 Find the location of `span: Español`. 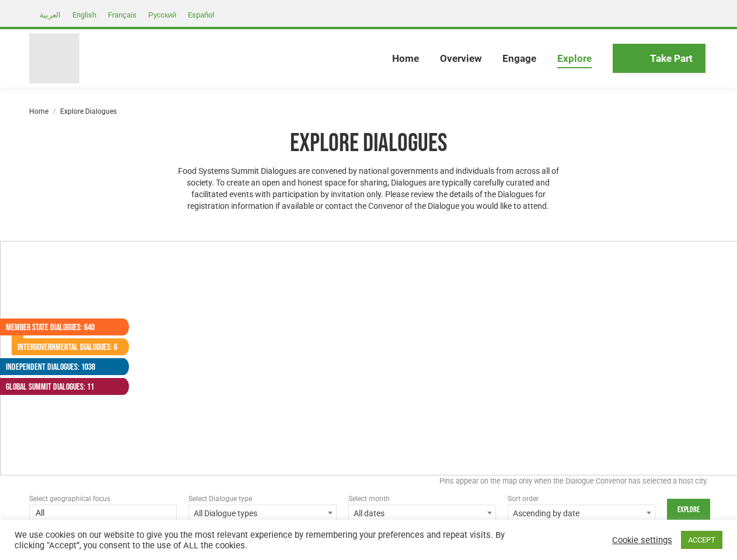

span: Español is located at coordinates (201, 15).